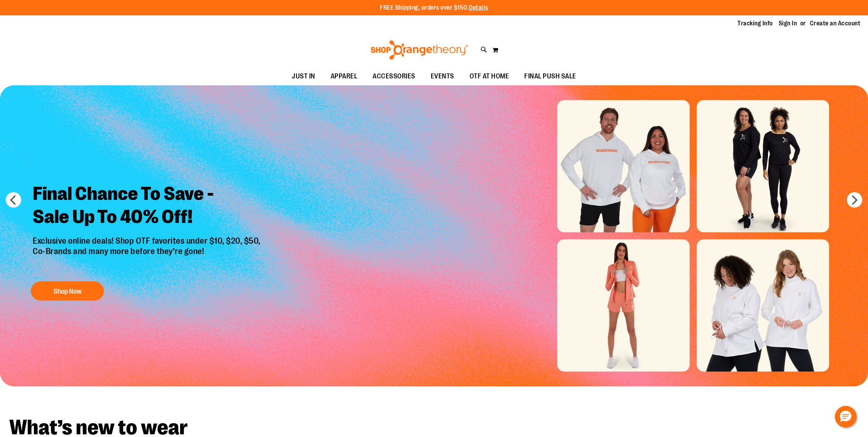 This screenshot has width=868, height=437. I want to click on button: Hello, have a question? Let’s chat., so click(845, 417).